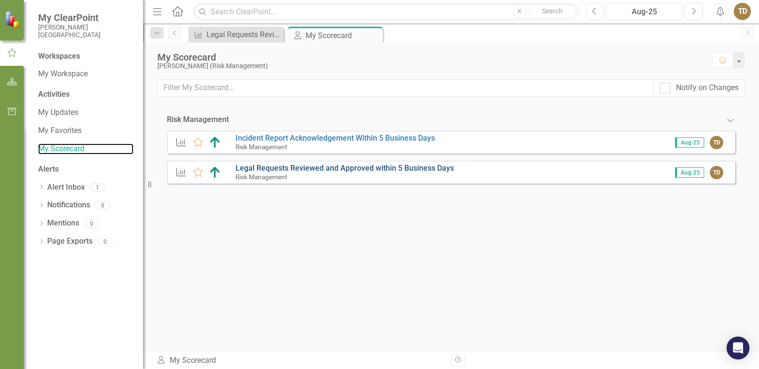 This screenshot has width=759, height=369. What do you see at coordinates (552, 11) in the screenshot?
I see `button: Search` at bounding box center [552, 11].